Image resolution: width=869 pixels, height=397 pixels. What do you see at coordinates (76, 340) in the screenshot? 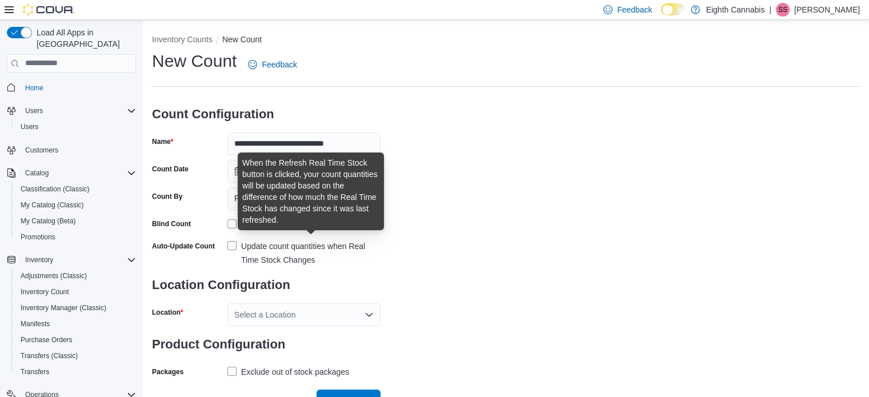
I see `button: Purchase Orders` at bounding box center [76, 340].